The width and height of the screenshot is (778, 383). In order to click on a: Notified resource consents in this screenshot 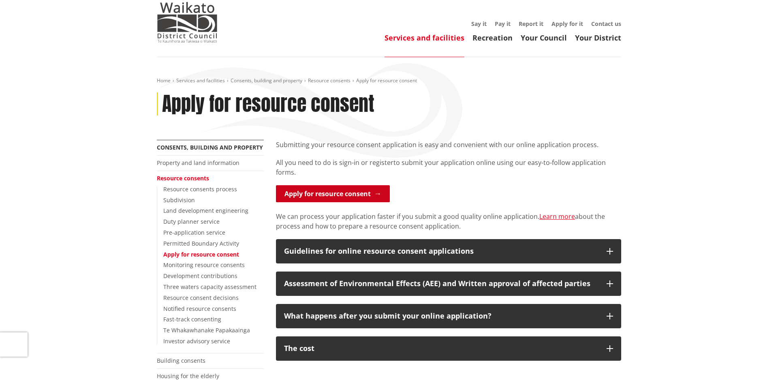, I will do `click(200, 308)`.